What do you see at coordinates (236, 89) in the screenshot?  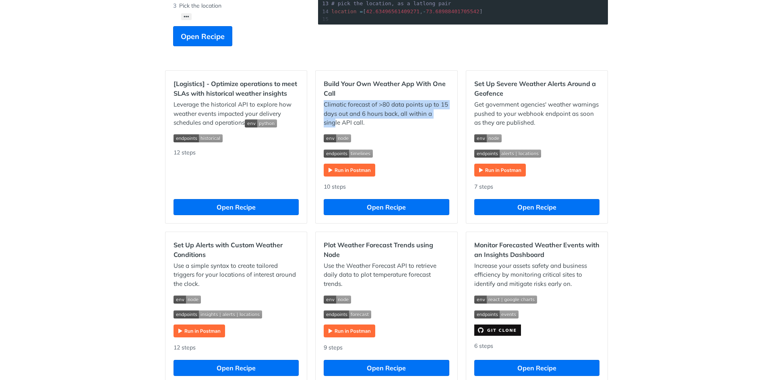 I see `h2: [Logistics] - Optimize operations to meet SLAs with historical weather insights` at bounding box center [236, 89].